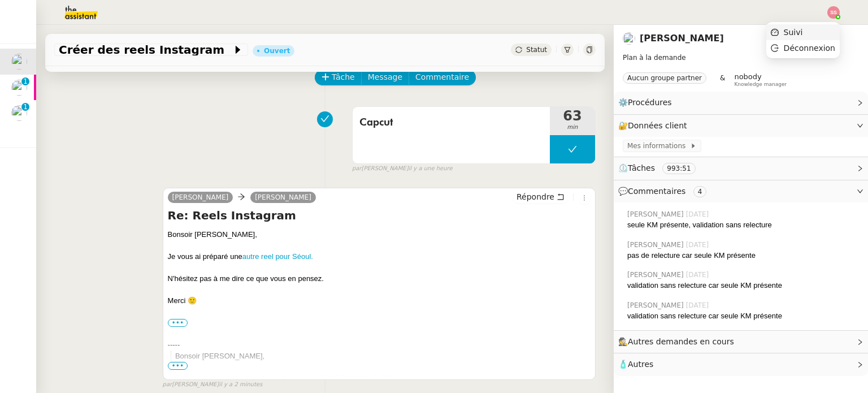 This screenshot has width=868, height=393. Describe the element at coordinates (451, 123) in the screenshot. I see `span: Capcut` at that location.